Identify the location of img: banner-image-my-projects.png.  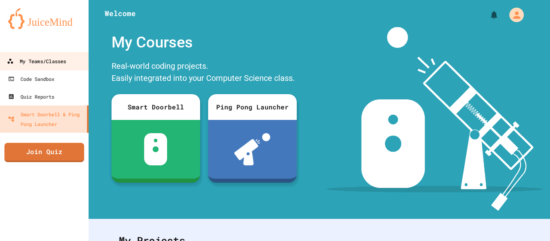
(435, 119).